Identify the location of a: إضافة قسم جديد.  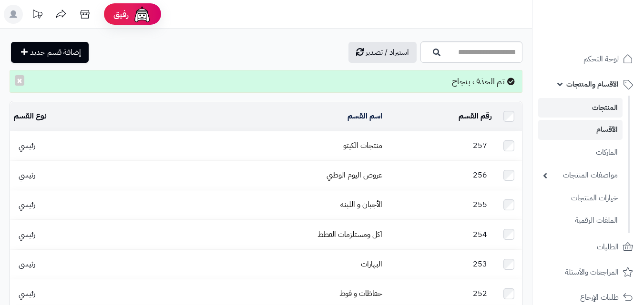
(50, 53).